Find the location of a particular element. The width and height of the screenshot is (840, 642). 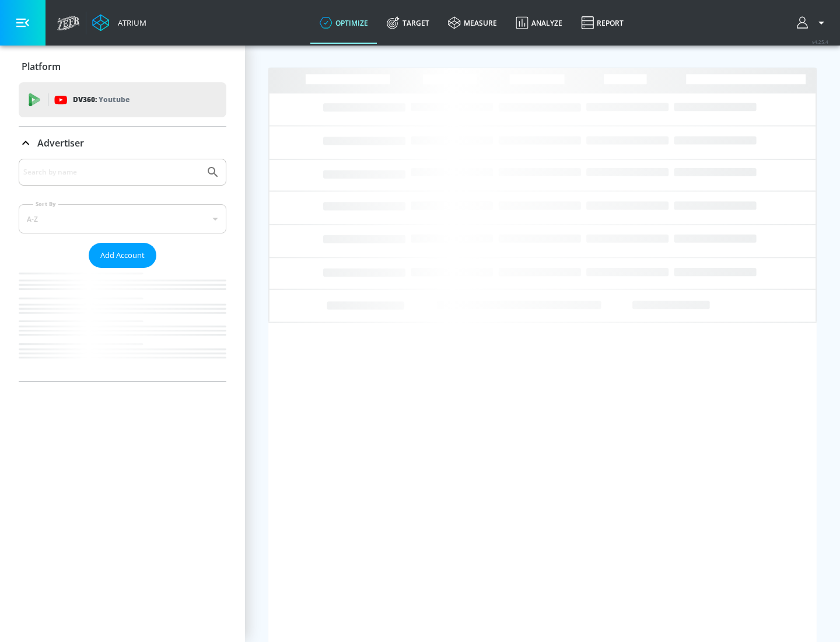

a: Report is located at coordinates (602, 23).